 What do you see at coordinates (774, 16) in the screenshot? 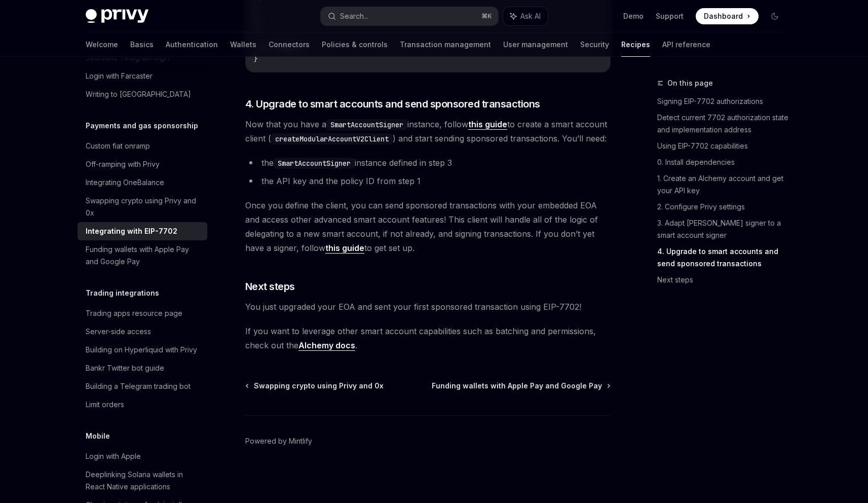
I see `button: Toggle dark mode` at bounding box center [774, 16].